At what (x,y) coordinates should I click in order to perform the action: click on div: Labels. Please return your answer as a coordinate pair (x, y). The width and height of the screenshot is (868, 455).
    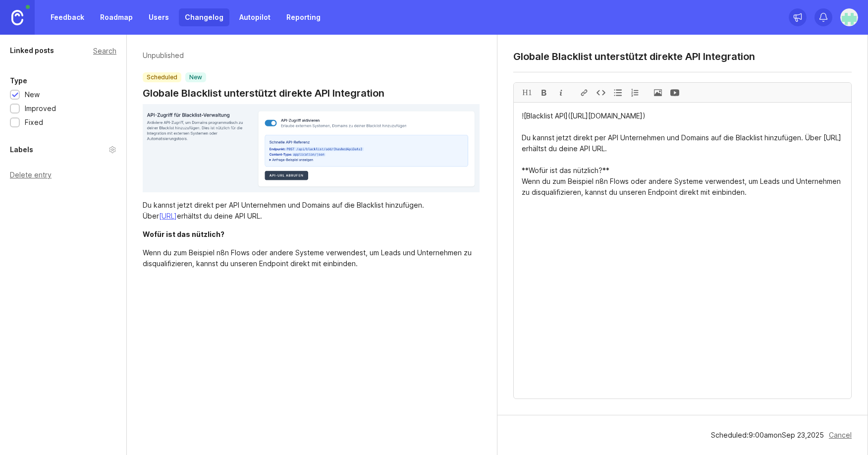
    Looking at the image, I should click on (21, 150).